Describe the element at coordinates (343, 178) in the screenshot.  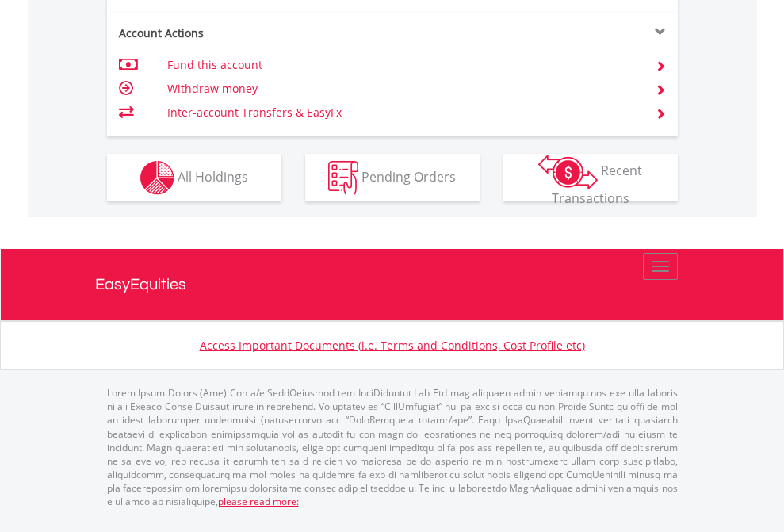
I see `img: pending_instructions-wht.png` at that location.